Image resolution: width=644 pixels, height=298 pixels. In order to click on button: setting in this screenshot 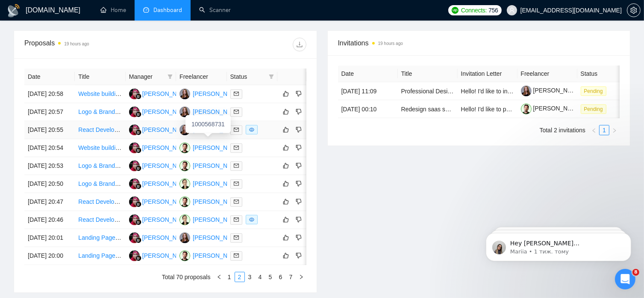, I will do `click(634, 10)`.